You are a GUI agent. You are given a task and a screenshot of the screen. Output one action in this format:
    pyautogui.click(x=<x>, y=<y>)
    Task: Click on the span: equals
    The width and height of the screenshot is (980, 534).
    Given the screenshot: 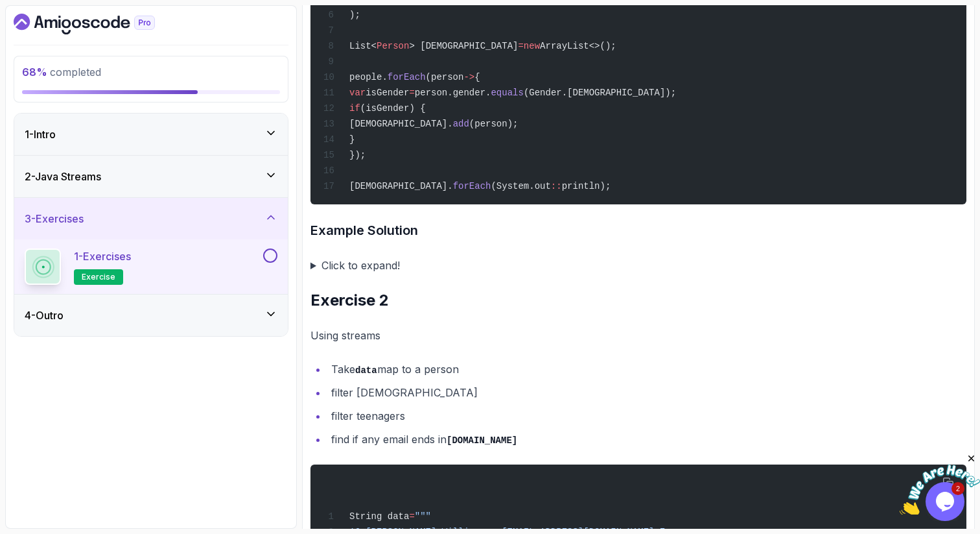 What is the action you would take?
    pyautogui.click(x=507, y=92)
    